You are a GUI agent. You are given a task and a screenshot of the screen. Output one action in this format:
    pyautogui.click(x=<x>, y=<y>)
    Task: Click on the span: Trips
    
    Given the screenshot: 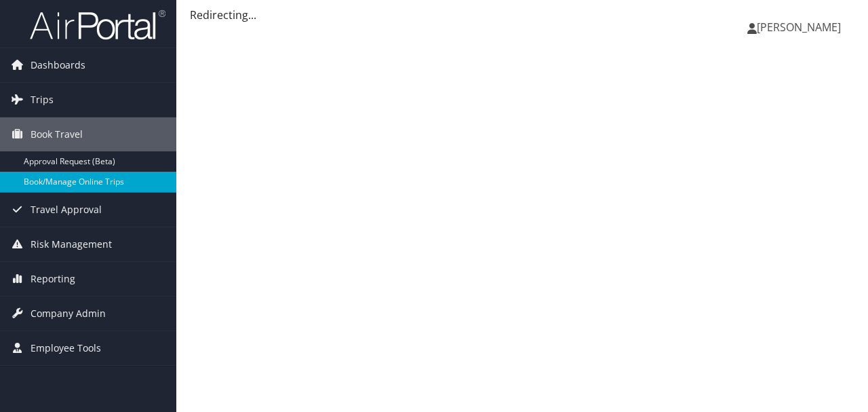 What is the action you would take?
    pyautogui.click(x=42, y=100)
    